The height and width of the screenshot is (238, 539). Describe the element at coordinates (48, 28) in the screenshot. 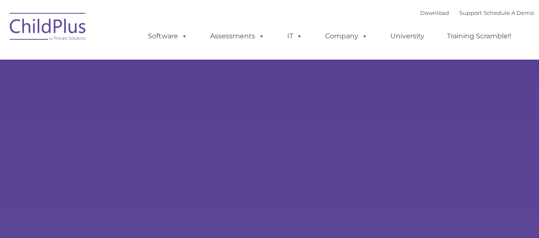

I see `img: ChildPlus by Procare Solutions` at that location.